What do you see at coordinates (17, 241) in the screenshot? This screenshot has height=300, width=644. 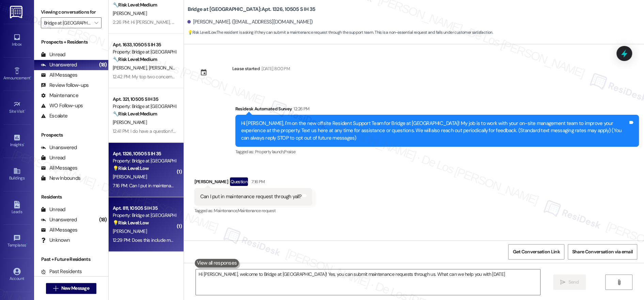 I see `a: Templates •` at bounding box center [17, 241].